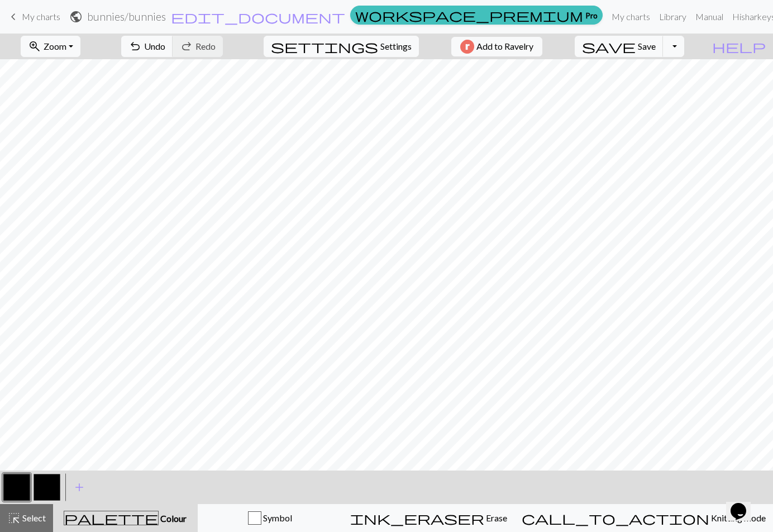  What do you see at coordinates (619, 46) in the screenshot?
I see `button: Save` at bounding box center [619, 46].